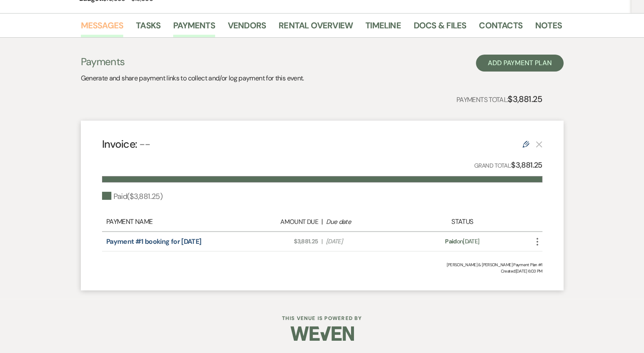 Image resolution: width=644 pixels, height=353 pixels. What do you see at coordinates (171, 222) in the screenshot?
I see `div: Payment Name` at bounding box center [171, 222].